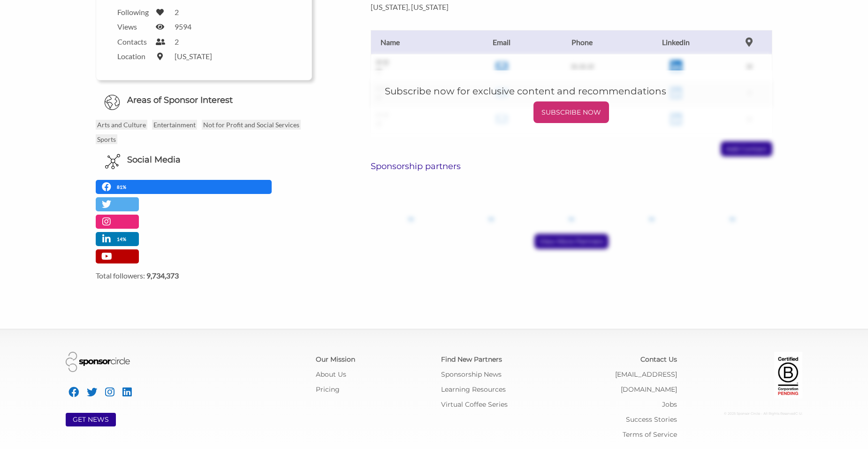 This screenshot has width=868, height=449. Describe the element at coordinates (501, 42) in the screenshot. I see `th: Email` at that location.